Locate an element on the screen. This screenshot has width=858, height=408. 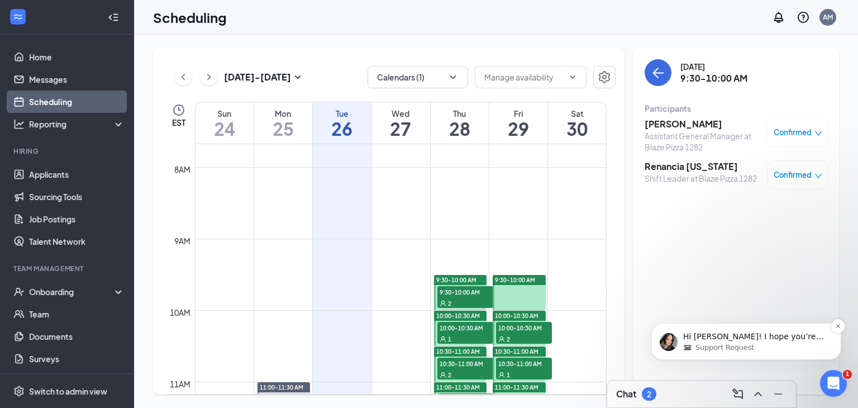
h1: 24 is located at coordinates (225, 128).